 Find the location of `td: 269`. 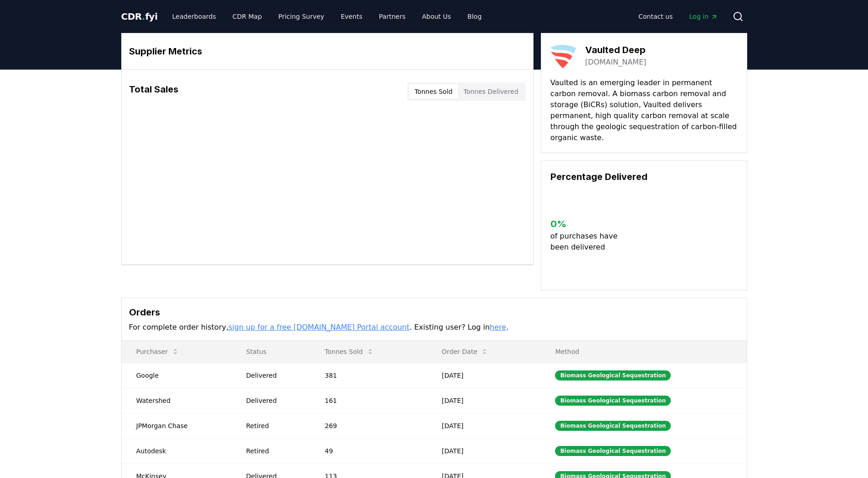

td: 269 is located at coordinates (369, 425).